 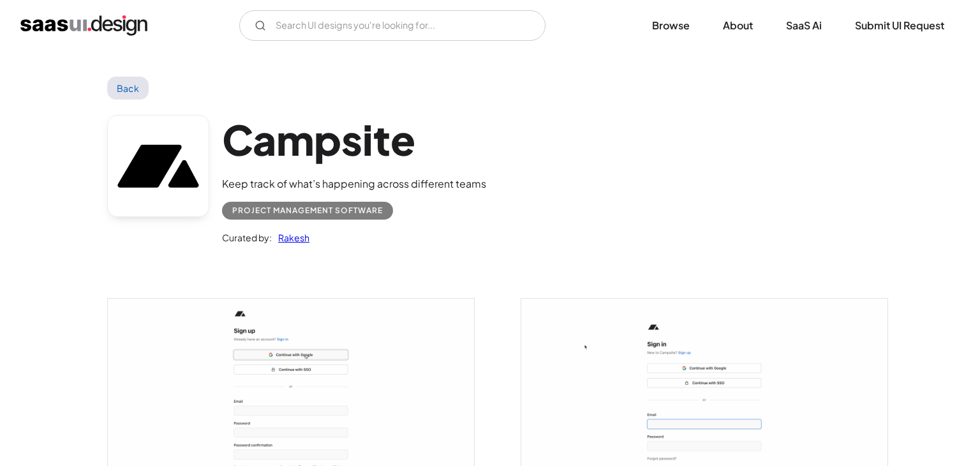 What do you see at coordinates (247, 237) in the screenshot?
I see `div: Curated by:` at bounding box center [247, 237].